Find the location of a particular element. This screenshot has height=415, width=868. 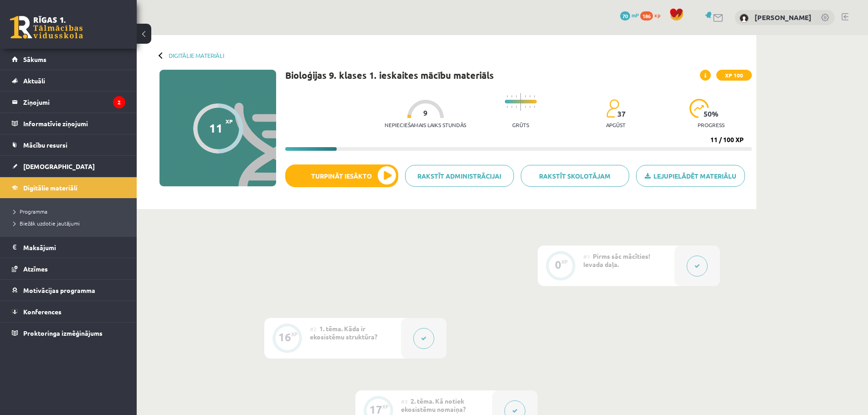

span: #2 is located at coordinates (313, 329).